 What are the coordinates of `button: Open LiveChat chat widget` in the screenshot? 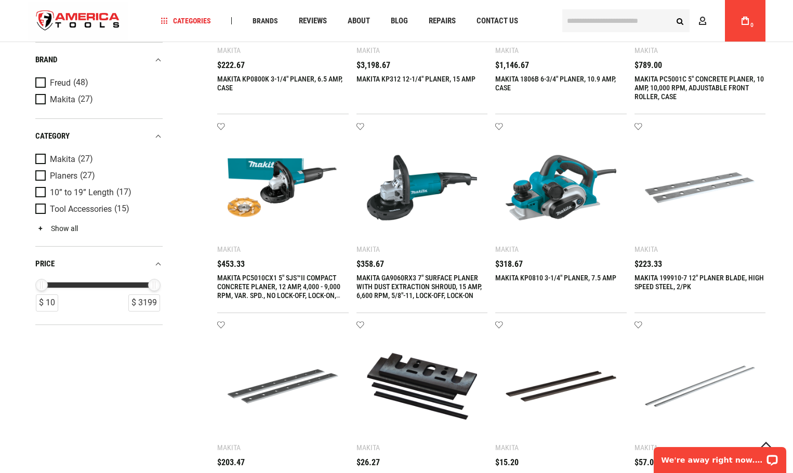 It's located at (126, 20).